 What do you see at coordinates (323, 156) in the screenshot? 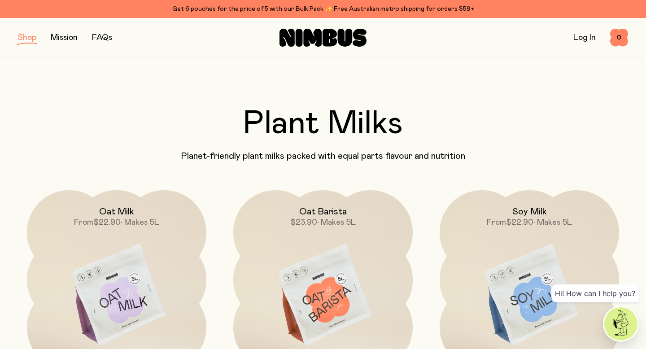
I see `p: Planet-friendly plant milks packed with equal parts flavour and nutrition` at bounding box center [323, 156].